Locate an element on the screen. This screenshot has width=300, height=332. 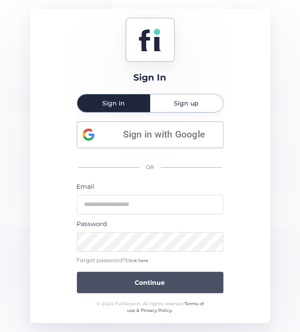
div: Sign In is located at coordinates (150, 77).